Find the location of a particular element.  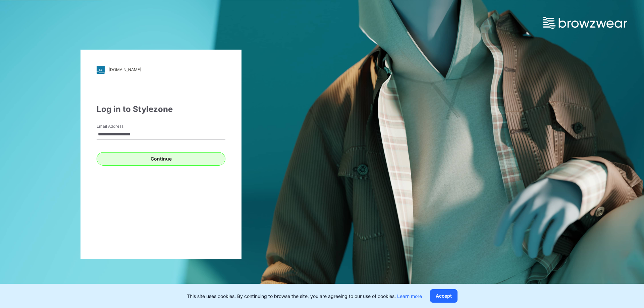

button: Continue is located at coordinates (161, 159).